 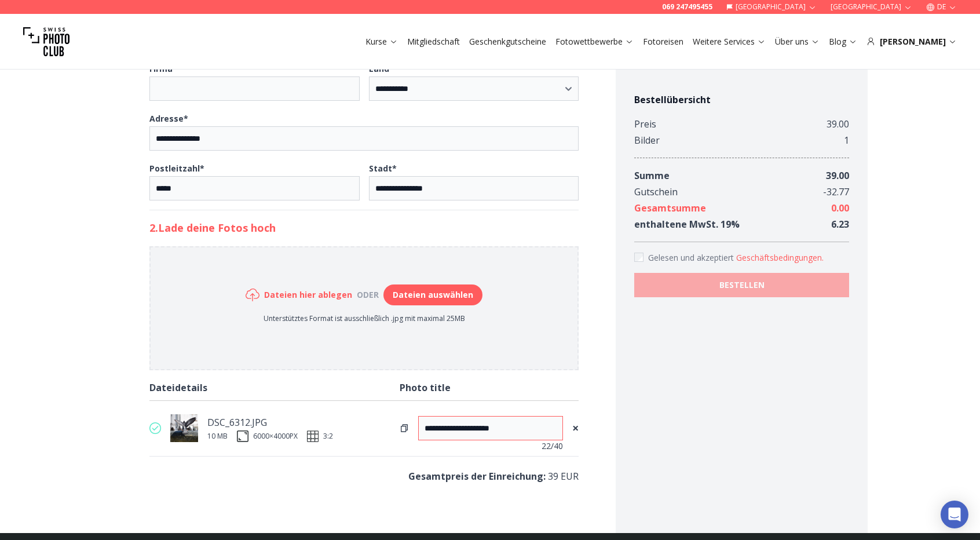 What do you see at coordinates (254, 88) in the screenshot?
I see `input: Firma` at bounding box center [254, 88].